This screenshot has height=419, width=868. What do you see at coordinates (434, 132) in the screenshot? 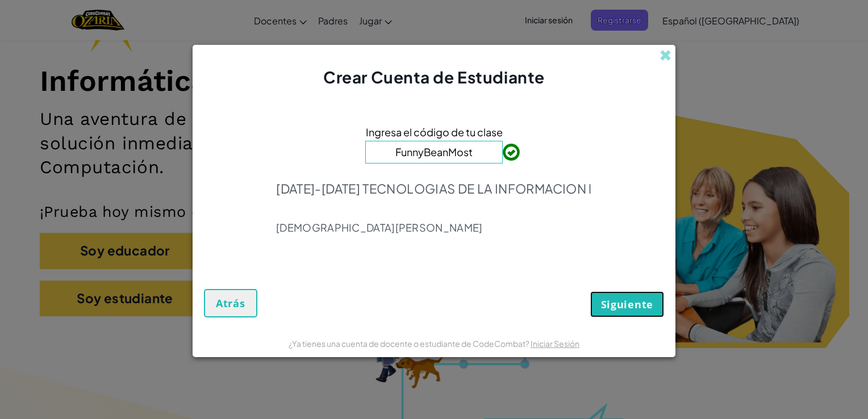
I see `span: Ingresa el código de tu clase` at bounding box center [434, 132].